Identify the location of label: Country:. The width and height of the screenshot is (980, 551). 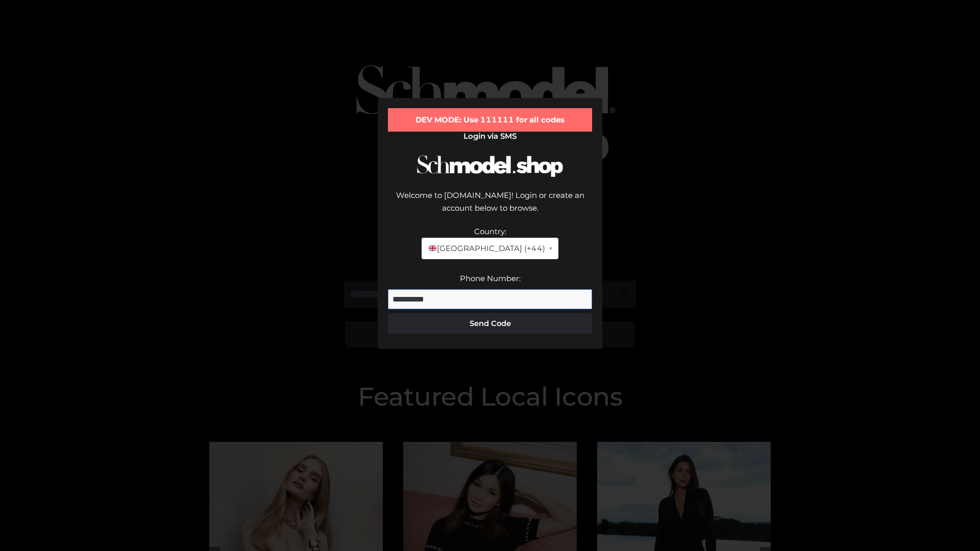
(490, 231).